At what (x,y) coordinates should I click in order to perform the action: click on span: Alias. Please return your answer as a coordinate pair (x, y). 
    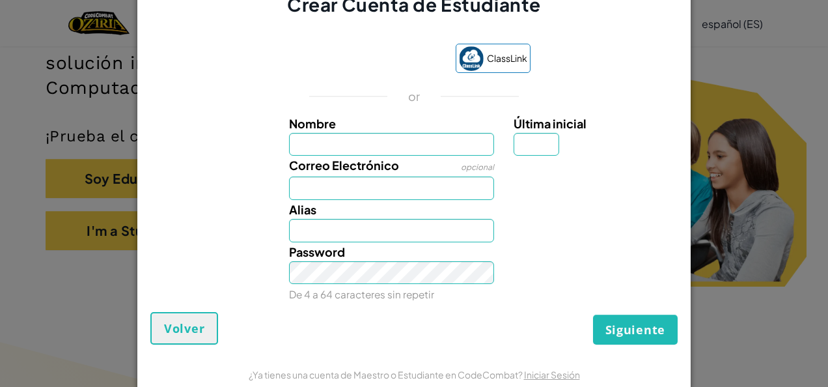
    Looking at the image, I should click on (303, 209).